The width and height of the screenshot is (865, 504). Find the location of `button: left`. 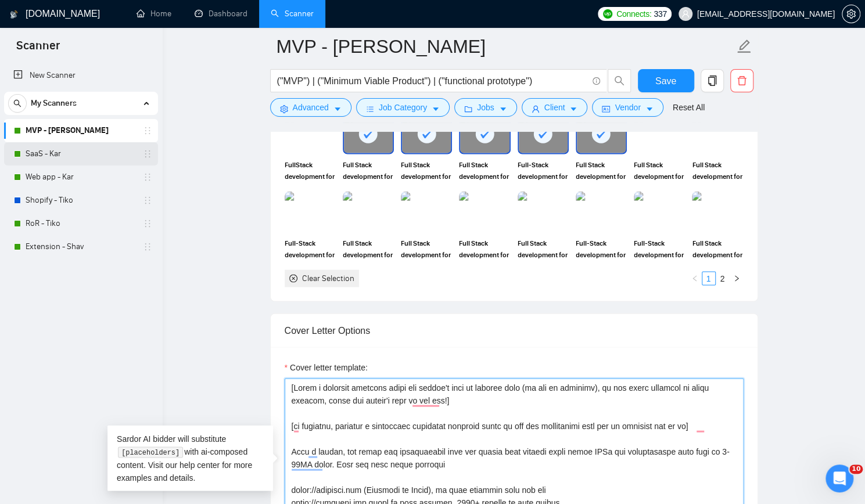

button: left is located at coordinates (694, 279).